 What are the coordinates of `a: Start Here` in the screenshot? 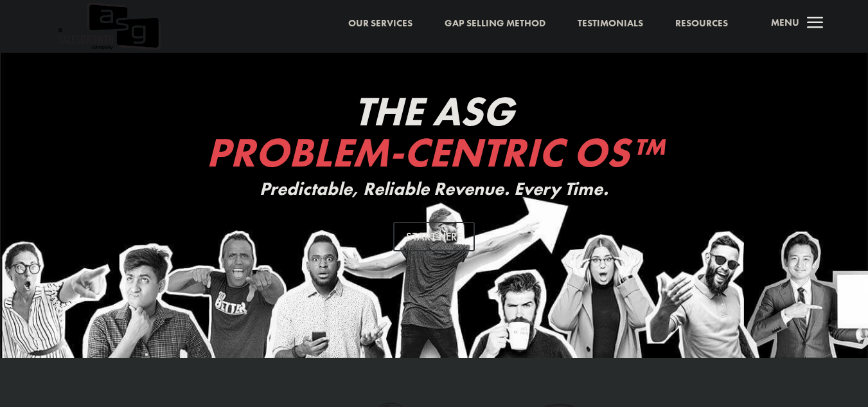 It's located at (434, 236).